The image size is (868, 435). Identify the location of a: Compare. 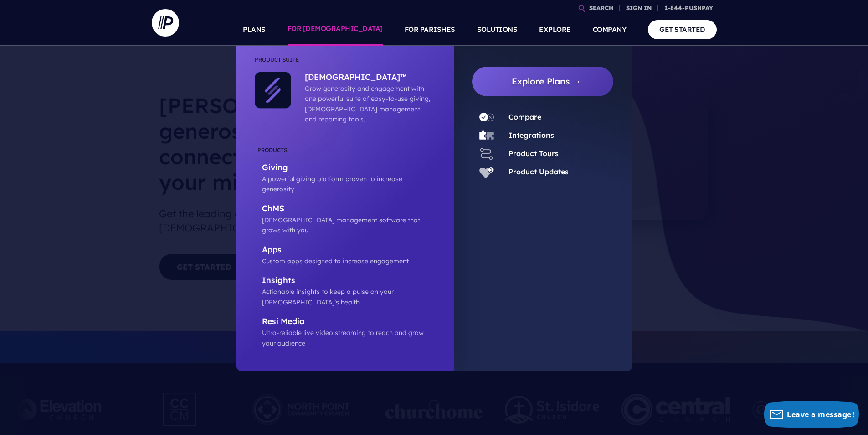
(525, 117).